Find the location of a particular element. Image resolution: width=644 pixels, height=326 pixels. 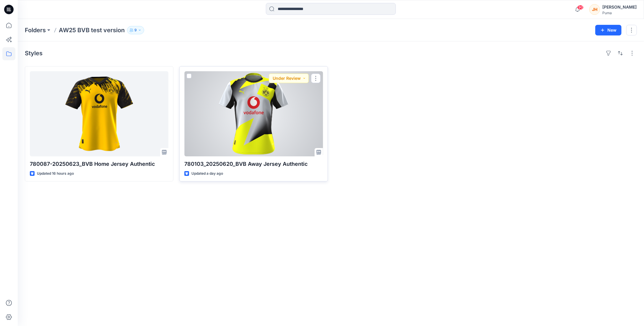

a: 780087-20250623_BVB Home Jersey Authentic is located at coordinates (99, 114).